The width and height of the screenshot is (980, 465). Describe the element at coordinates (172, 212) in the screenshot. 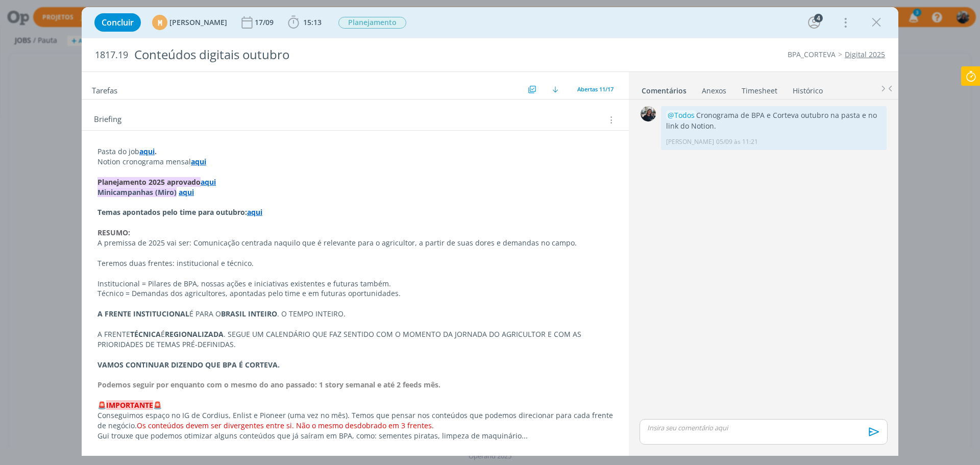

I see `strong: Temas apontados pelo time para outubro:` at that location.